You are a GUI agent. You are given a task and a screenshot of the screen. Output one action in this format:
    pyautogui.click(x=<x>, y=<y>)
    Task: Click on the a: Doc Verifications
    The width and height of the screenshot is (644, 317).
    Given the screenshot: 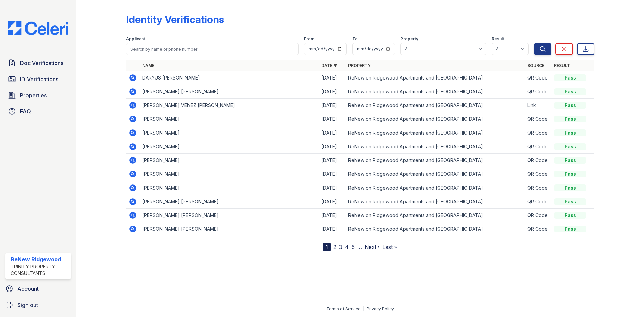 What is the action you would take?
    pyautogui.click(x=38, y=63)
    